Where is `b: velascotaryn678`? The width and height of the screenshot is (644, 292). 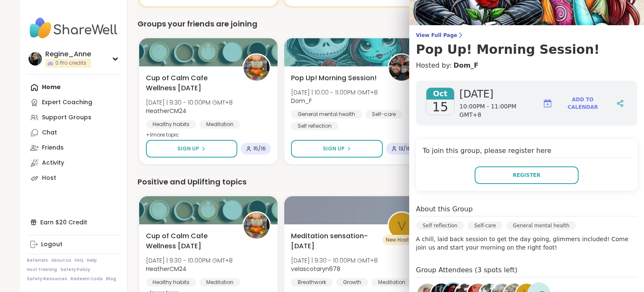
b: velascotaryn678 is located at coordinates (316, 269).